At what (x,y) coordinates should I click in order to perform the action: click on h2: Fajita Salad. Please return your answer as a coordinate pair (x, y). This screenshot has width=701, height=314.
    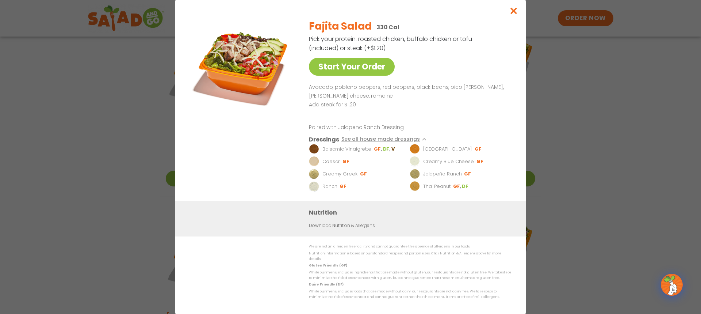
    Looking at the image, I should click on (340, 26).